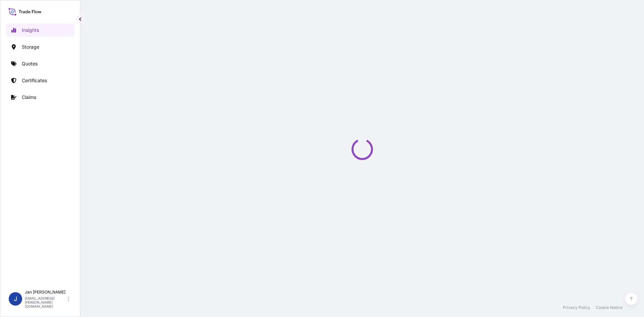 The width and height of the screenshot is (644, 317). What do you see at coordinates (16, 299) in the screenshot?
I see `span: J` at bounding box center [16, 299].